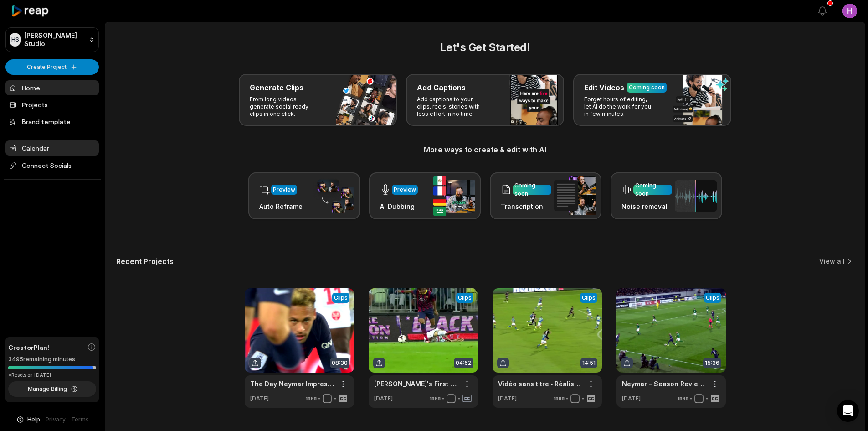 The image size is (868, 431). I want to click on div: HS, so click(15, 40).